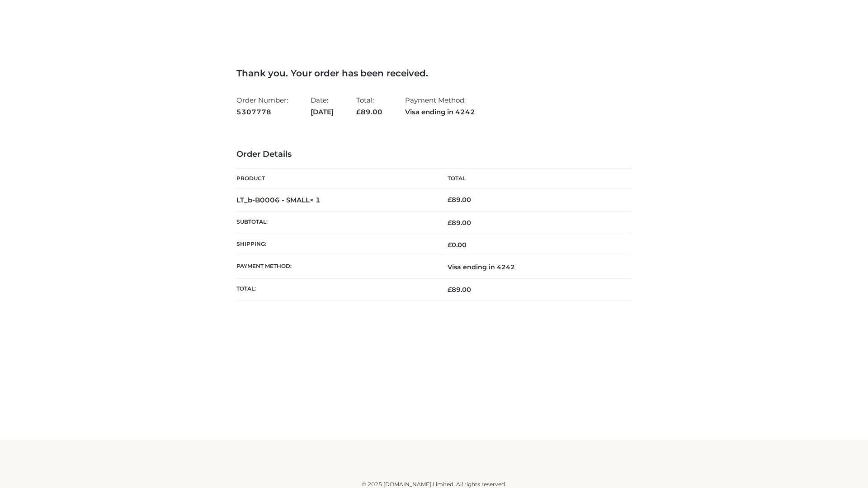 The image size is (868, 488). What do you see at coordinates (262, 112) in the screenshot?
I see `strong: 5307778` at bounding box center [262, 112].